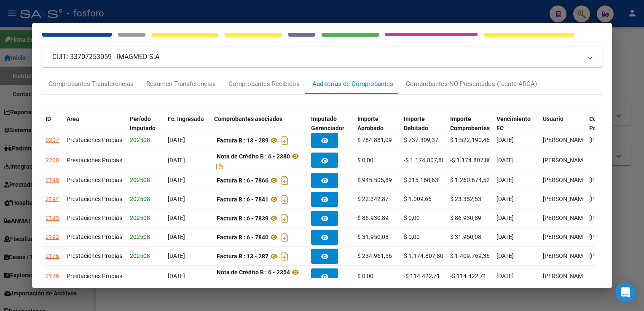 Image resolution: width=644 pixels, height=311 pixels. Describe the element at coordinates (146, 124) in the screenshot. I see `datatable-header-cell: Período Imputado` at that location.